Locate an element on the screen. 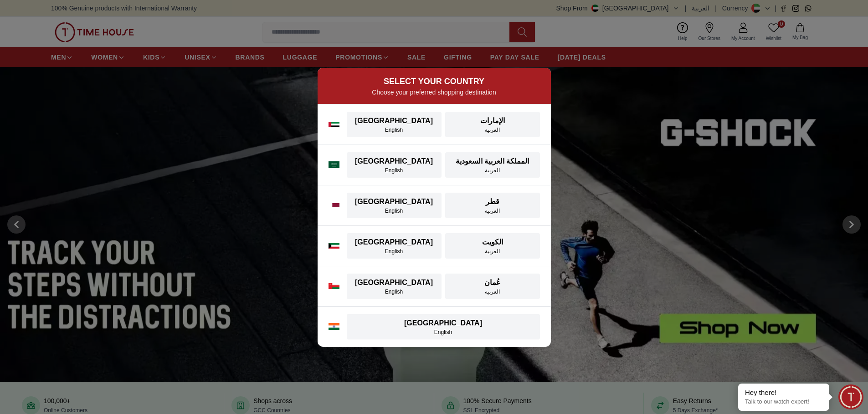  p: Choose your preferred shopping destination is located at coordinates (434, 93).